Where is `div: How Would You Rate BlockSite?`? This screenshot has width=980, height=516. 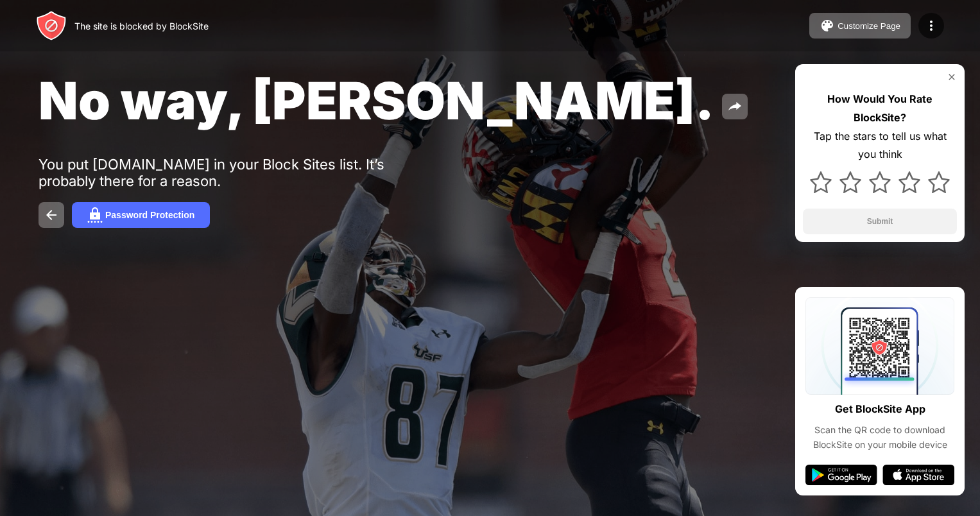
div: How Would You Rate BlockSite? is located at coordinates (880, 109).